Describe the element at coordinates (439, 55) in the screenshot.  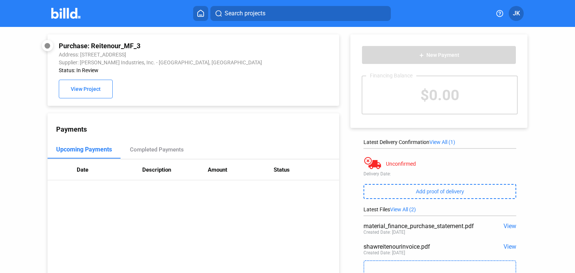
I see `button: New Payment` at that location.